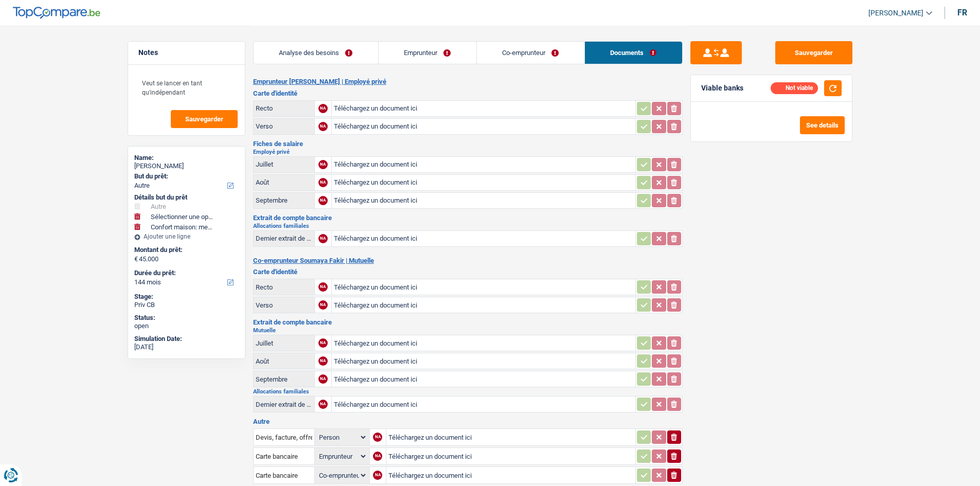  I want to click on h2: Employé privé, so click(468, 152).